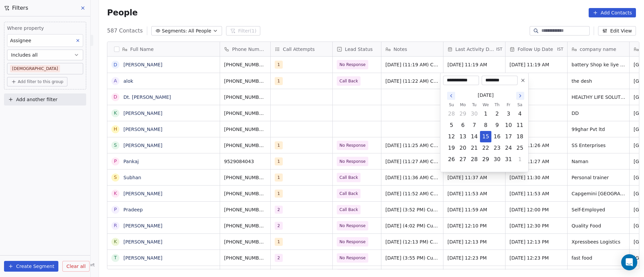 This screenshot has height=277, width=644. Describe the element at coordinates (520, 148) in the screenshot. I see `button: Saturday, October 25th, 2025` at that location.